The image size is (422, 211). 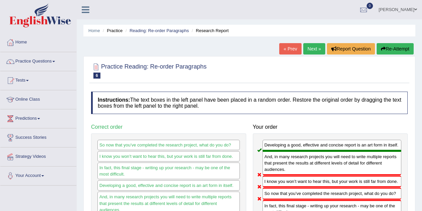 I want to click on a: Tests, so click(x=38, y=79).